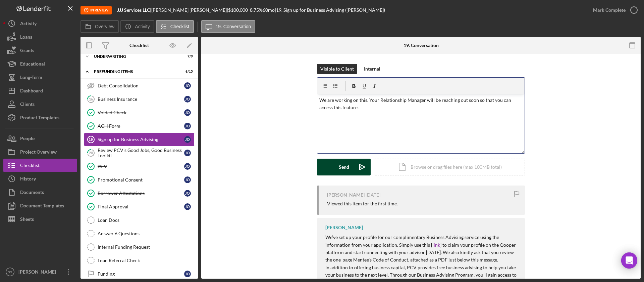  What do you see at coordinates (40, 152) in the screenshot?
I see `a: Project Overview` at bounding box center [40, 152].